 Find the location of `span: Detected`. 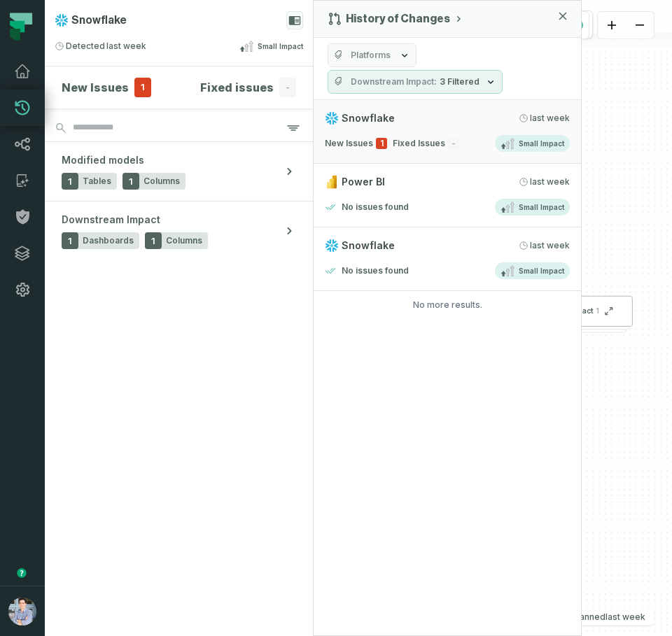

span: Detected is located at coordinates (100, 46).